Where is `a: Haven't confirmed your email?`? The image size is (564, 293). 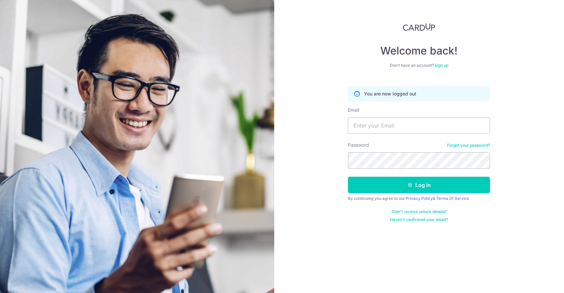
a: Haven't confirmed your email? is located at coordinates (419, 220).